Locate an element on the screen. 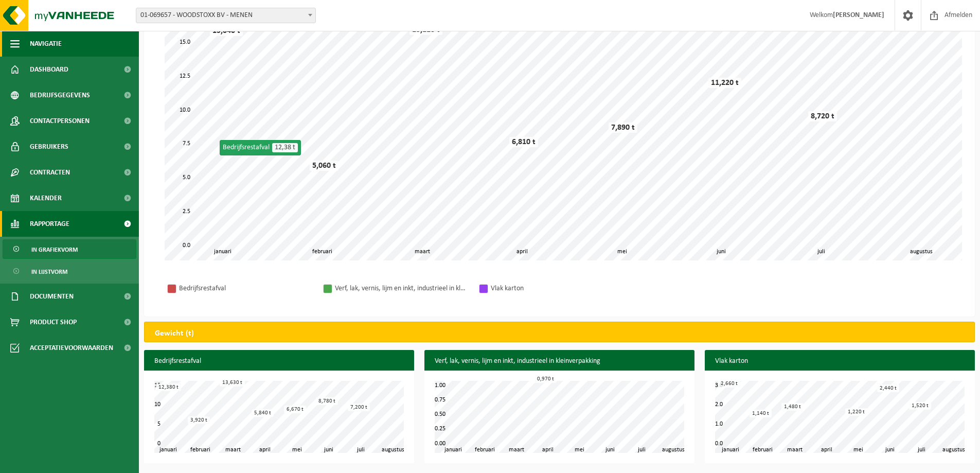 This screenshot has width=980, height=473. span: Kalender is located at coordinates (45, 198).